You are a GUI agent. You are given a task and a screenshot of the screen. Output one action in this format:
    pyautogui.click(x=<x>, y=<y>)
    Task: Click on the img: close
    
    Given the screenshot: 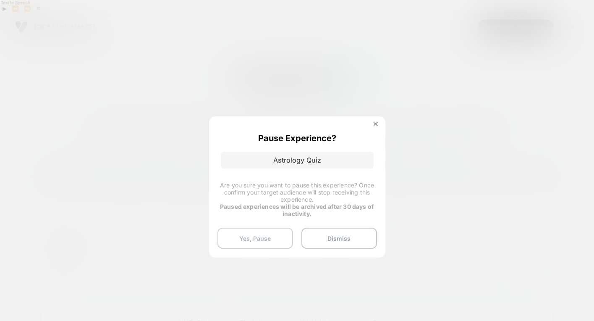 What is the action you would take?
    pyautogui.click(x=376, y=124)
    